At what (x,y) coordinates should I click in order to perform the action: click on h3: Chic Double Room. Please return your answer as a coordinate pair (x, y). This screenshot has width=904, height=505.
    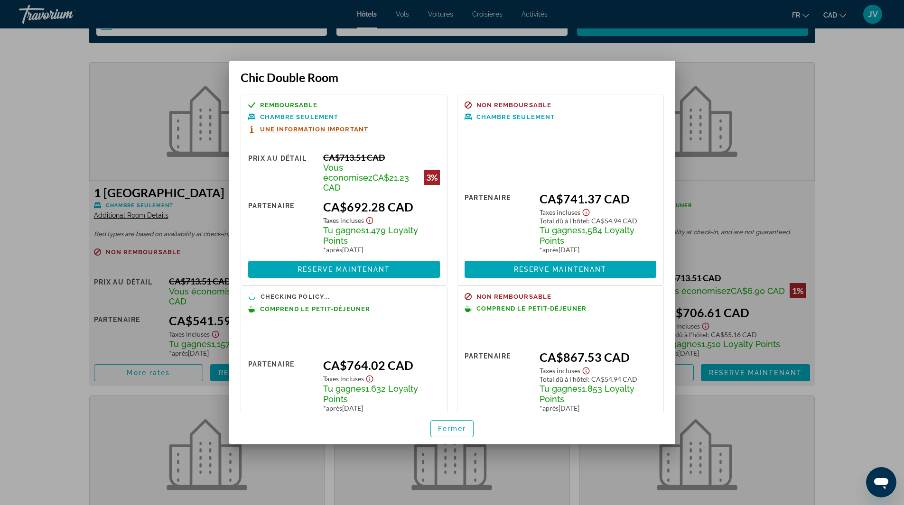
    Looking at the image, I should click on (452, 77).